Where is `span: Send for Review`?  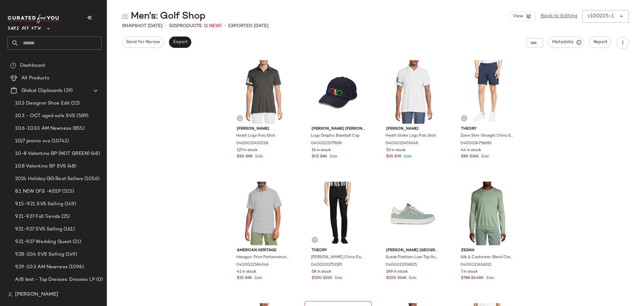 span: Send for Review is located at coordinates (143, 42).